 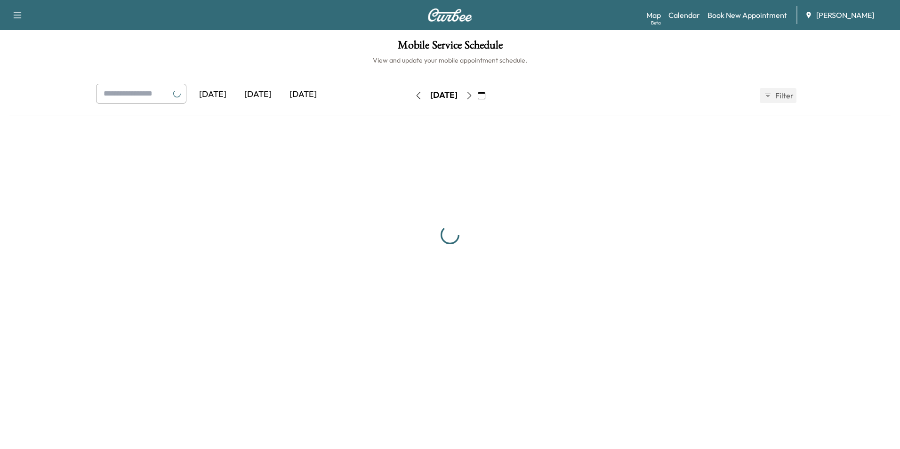 What do you see at coordinates (450, 15) in the screenshot?
I see `img: Curbee Logo` at bounding box center [450, 15].